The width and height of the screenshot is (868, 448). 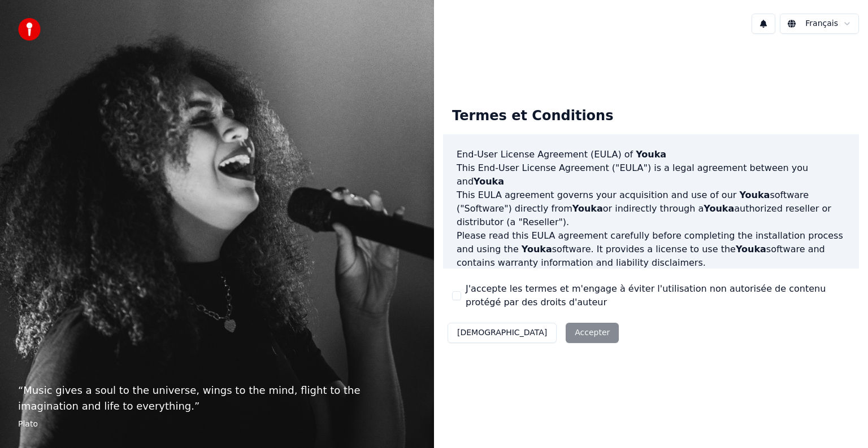 I want to click on p: “ Music gives a soul to the universe, wings to the mind, flight to the imagination and life to ev..., so click(x=217, y=398).